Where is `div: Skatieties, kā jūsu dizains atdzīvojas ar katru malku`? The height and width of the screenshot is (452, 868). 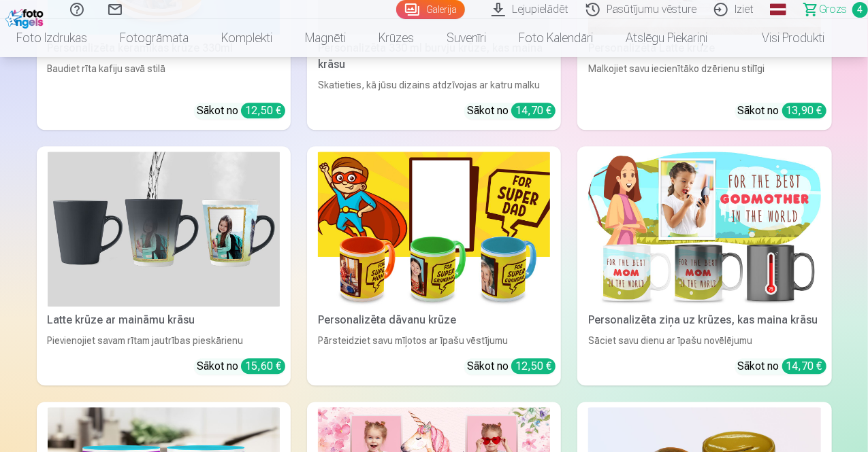 div: Skatieties, kā jūsu dizains atdzīvojas ar katru malku is located at coordinates (433, 85).